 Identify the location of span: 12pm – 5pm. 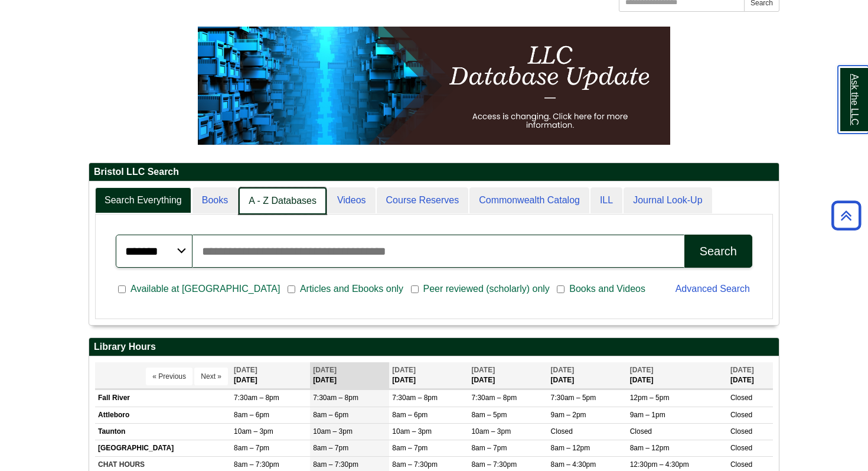
(650, 397).